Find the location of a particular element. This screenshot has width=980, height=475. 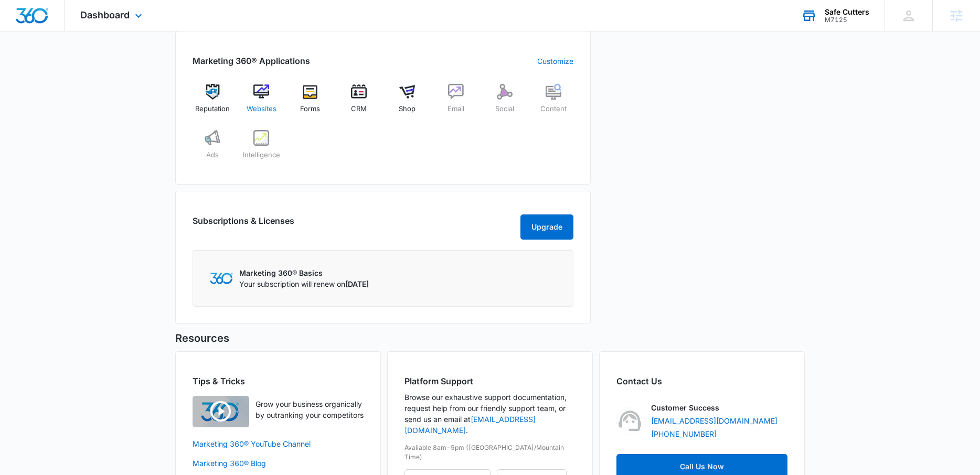

a: Forms is located at coordinates (310, 103).